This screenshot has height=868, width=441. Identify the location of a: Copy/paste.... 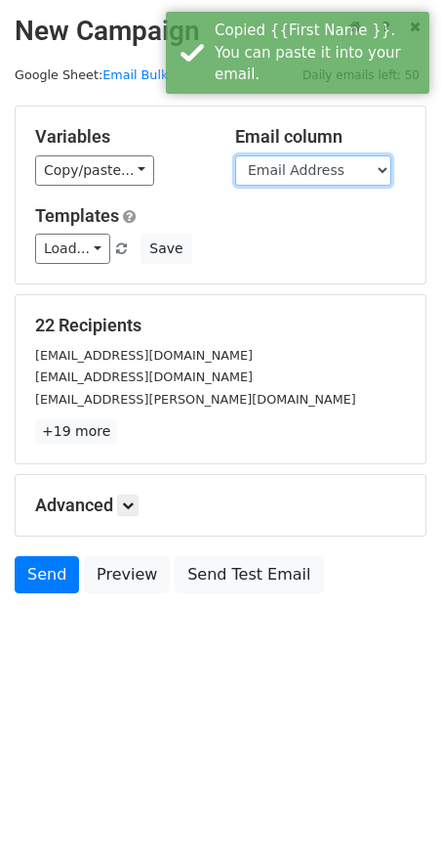
(95, 170).